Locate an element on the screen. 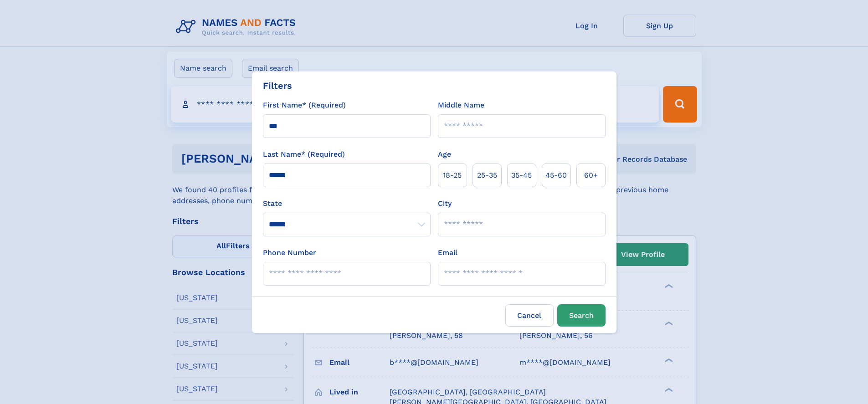  label: Email is located at coordinates (448, 253).